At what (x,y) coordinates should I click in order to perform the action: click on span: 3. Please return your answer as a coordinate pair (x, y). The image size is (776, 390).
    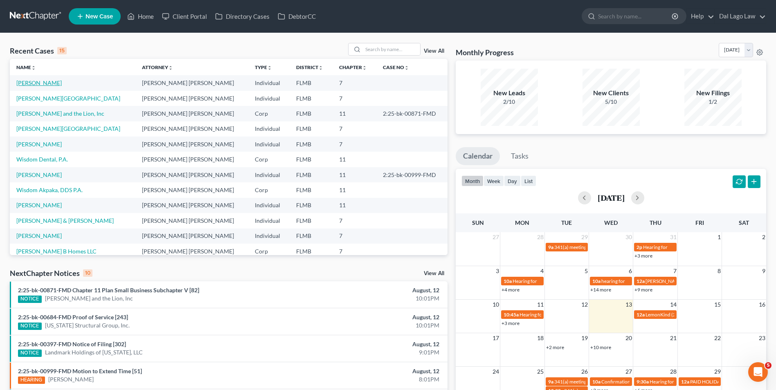
    Looking at the image, I should click on (498, 271).